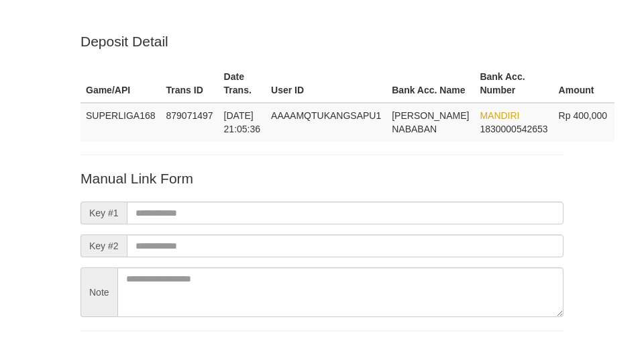 Image resolution: width=644 pixels, height=344 pixels. I want to click on span: AAAAMQTUKANGSAPU1, so click(326, 115).